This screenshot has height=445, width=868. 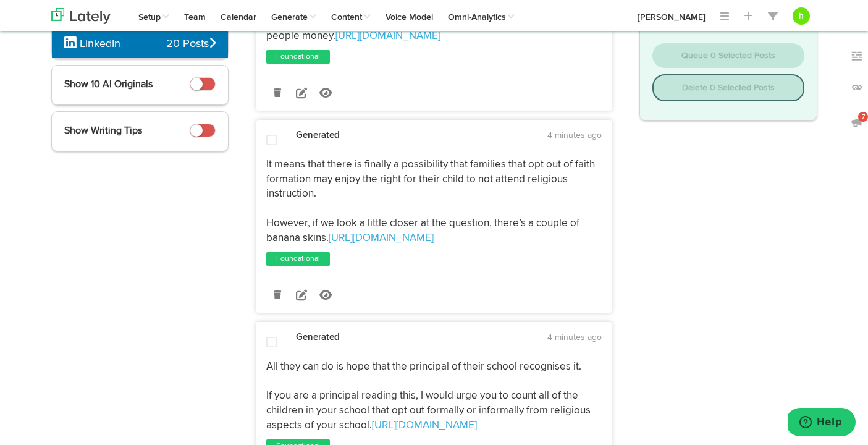 What do you see at coordinates (108, 85) in the screenshot?
I see `span: Show 10 AI Originals` at bounding box center [108, 85].